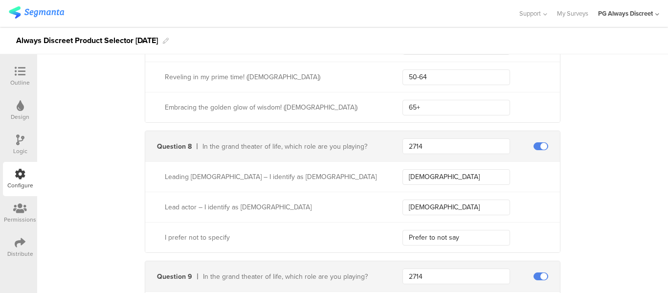 This screenshot has width=668, height=293. I want to click on div: I prefer not to specify, so click(272, 237).